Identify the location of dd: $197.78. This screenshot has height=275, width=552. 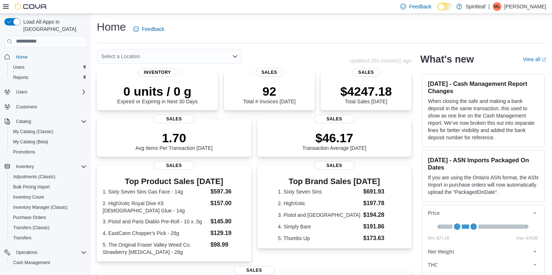
(377, 203).